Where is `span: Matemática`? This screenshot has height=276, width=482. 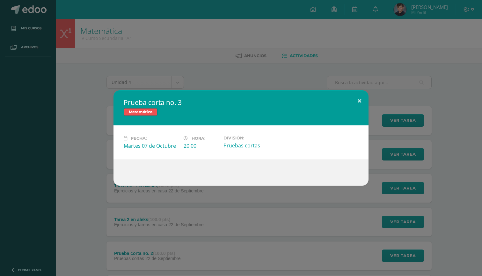 span: Matemática is located at coordinates (141, 112).